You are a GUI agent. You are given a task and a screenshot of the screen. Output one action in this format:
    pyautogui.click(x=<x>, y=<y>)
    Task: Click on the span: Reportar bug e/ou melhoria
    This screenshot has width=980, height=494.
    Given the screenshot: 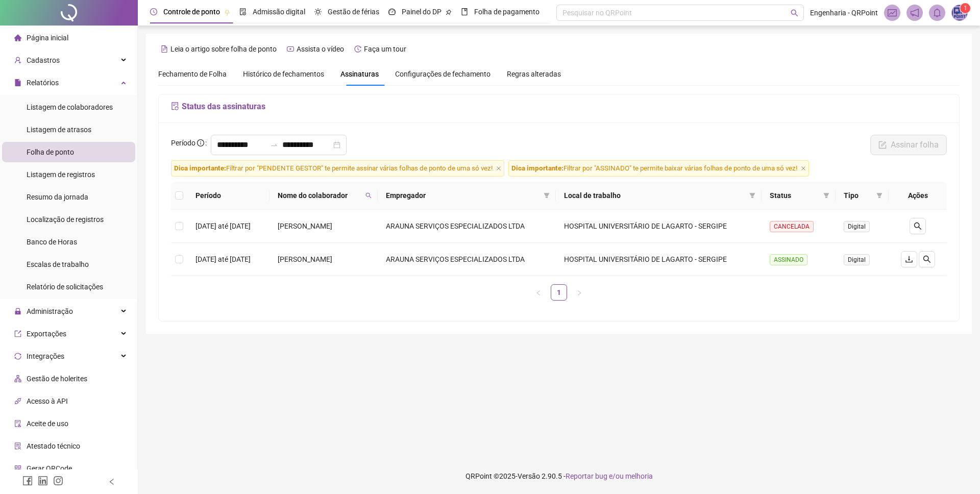 What is the action you would take?
    pyautogui.click(x=609, y=476)
    